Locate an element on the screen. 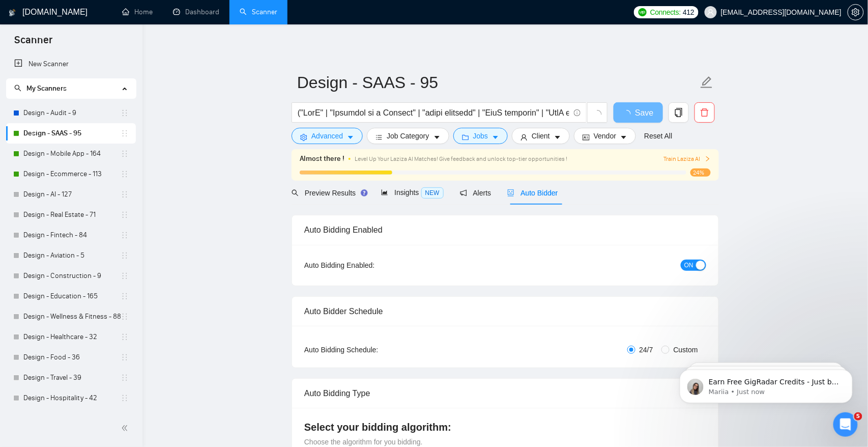  li: Design - Real Estate - 71 is located at coordinates (71, 215).